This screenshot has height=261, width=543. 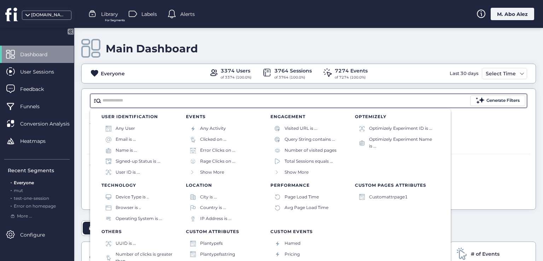 What do you see at coordinates (228, 117) in the screenshot?
I see `p: EVENTS` at bounding box center [228, 117].